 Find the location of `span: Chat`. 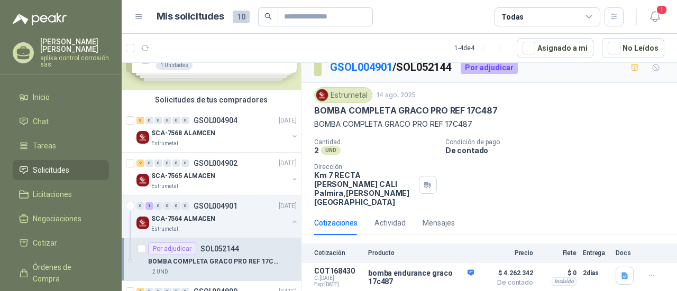

span: Chat is located at coordinates (41, 122).